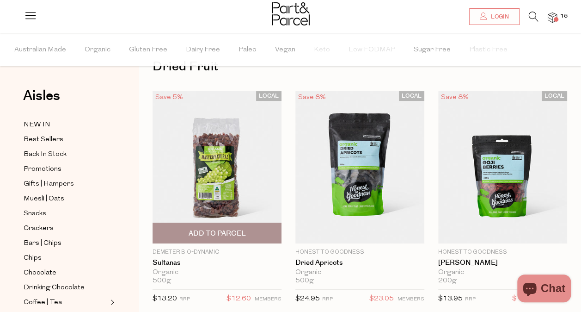  What do you see at coordinates (488, 50) in the screenshot?
I see `span: Plastic Free` at bounding box center [488, 50].